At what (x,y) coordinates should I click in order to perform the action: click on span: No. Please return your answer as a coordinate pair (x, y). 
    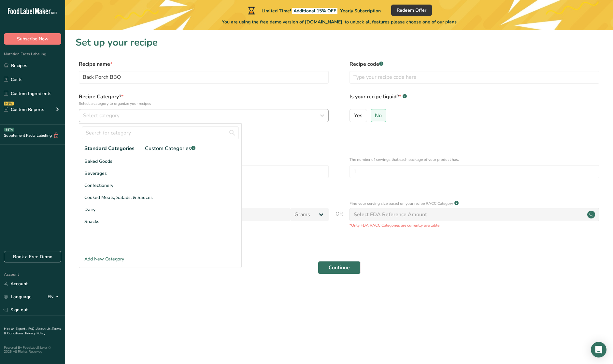
    Looking at the image, I should click on (378, 116).